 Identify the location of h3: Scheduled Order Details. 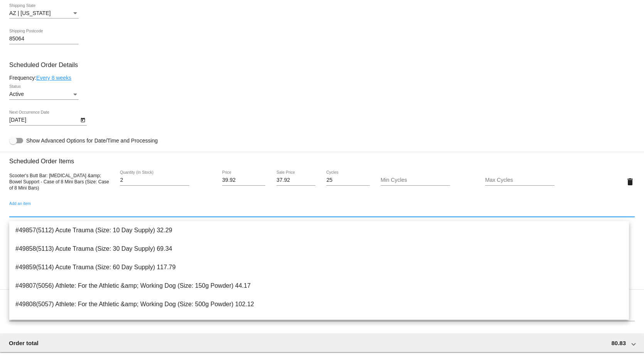
(322, 64).